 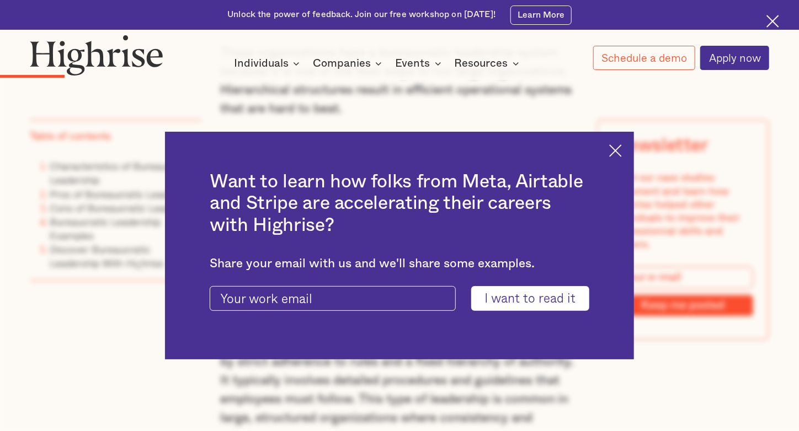 What do you see at coordinates (97, 55) in the screenshot?
I see `img: Highrise logo` at bounding box center [97, 55].